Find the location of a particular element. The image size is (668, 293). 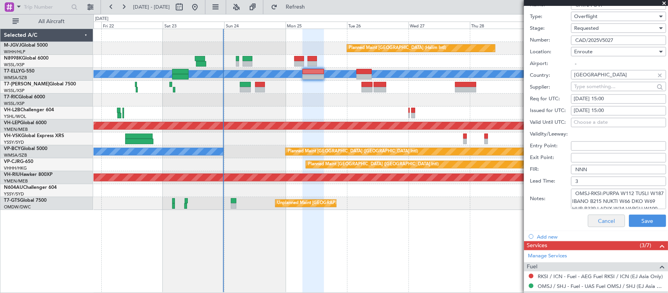

span: Fuel is located at coordinates (532, 267).